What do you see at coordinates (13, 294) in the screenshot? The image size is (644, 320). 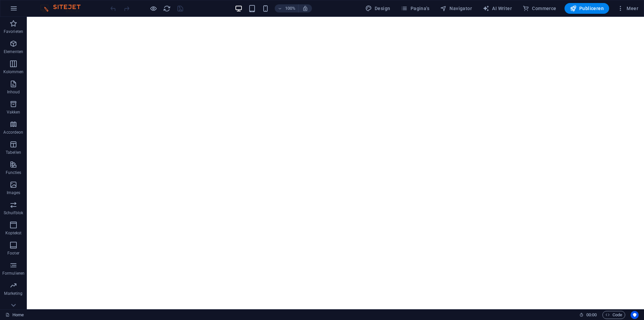 I see `p: Marketing` at bounding box center [13, 294].